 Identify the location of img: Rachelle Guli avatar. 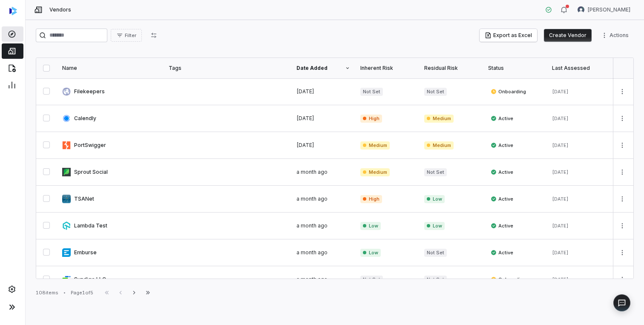
(581, 10).